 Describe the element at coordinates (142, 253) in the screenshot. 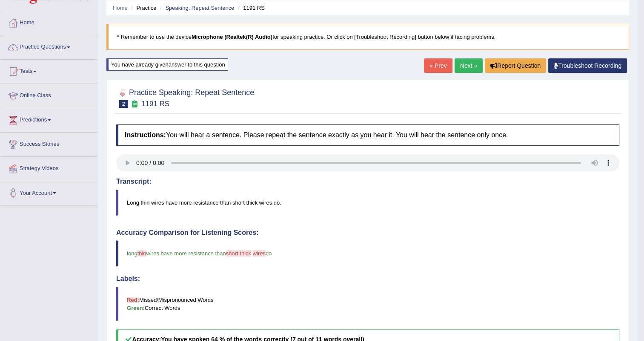

I see `span: thin` at that location.